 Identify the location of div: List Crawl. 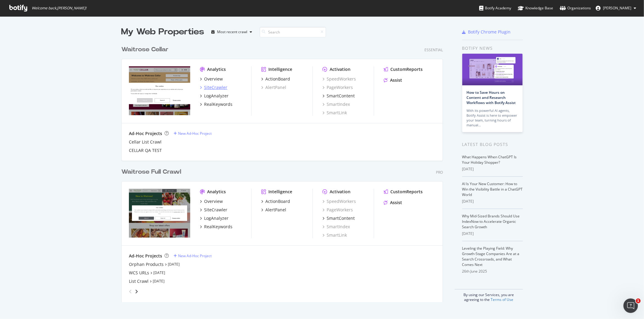
(138, 281).